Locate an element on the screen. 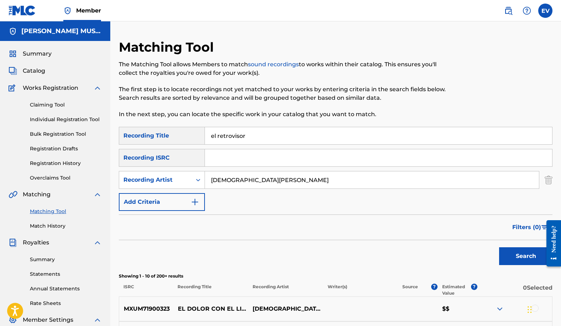 The image size is (561, 326). form: Search Form is located at coordinates (336, 198).